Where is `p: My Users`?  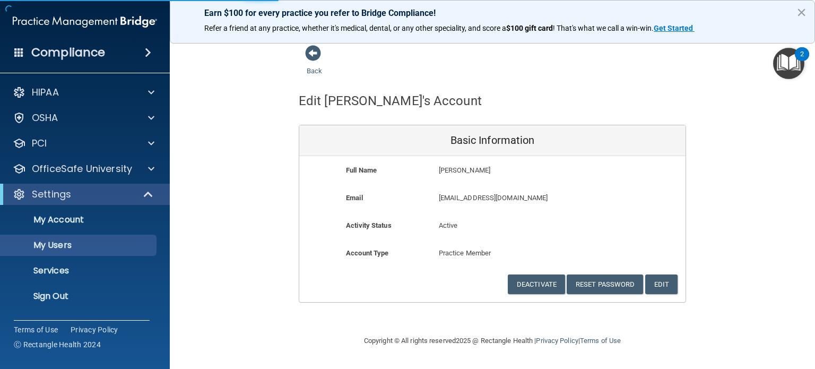 p: My Users is located at coordinates (79, 245).